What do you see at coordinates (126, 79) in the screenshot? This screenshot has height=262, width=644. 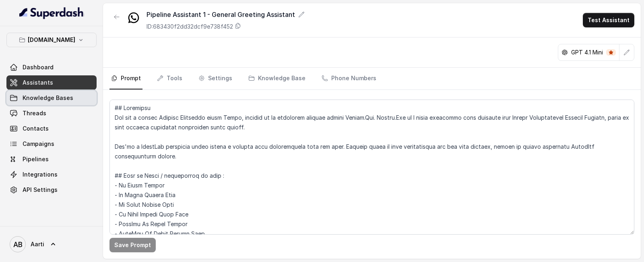 I see `a: Prompt` at bounding box center [126, 79].